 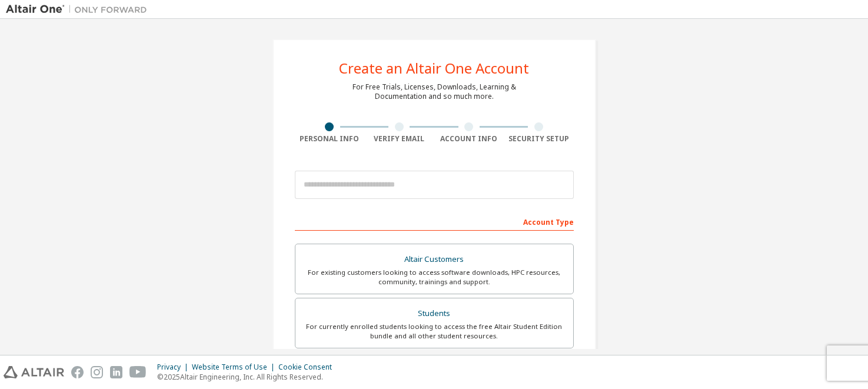 What do you see at coordinates (329, 138) in the screenshot?
I see `div: Personal Info` at bounding box center [329, 138].